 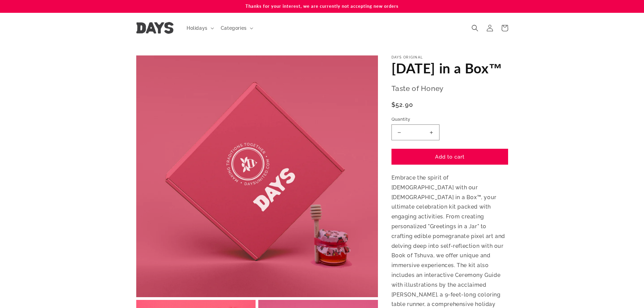 What do you see at coordinates (402, 105) in the screenshot?
I see `span: $52.90` at bounding box center [402, 105].